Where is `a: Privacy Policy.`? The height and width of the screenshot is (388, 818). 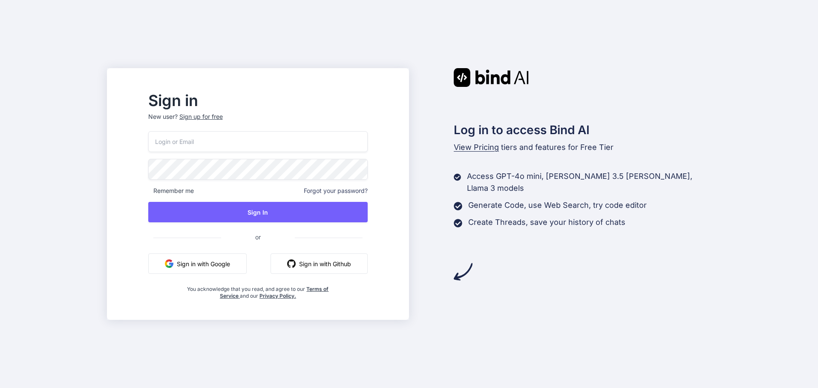 a: Privacy Policy. is located at coordinates (278, 296).